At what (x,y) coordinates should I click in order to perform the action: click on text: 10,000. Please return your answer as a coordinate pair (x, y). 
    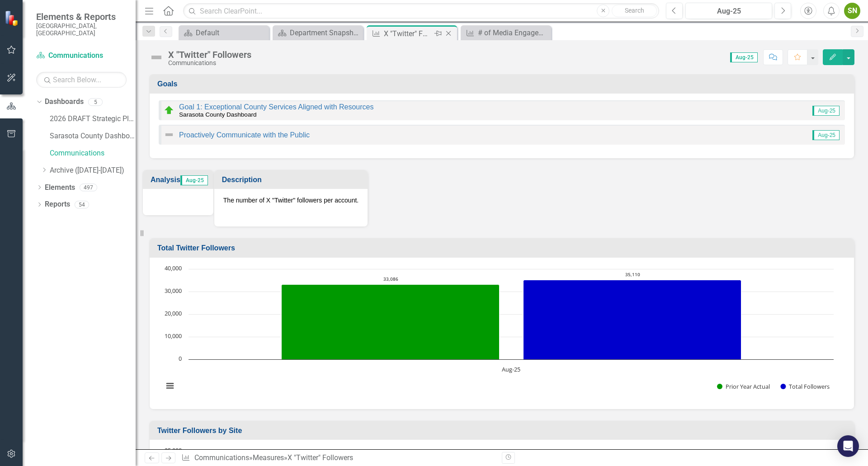
    Looking at the image, I should click on (173, 336).